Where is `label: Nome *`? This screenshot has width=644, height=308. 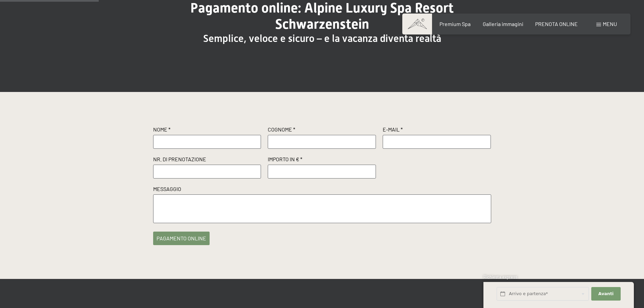
label: Nome * is located at coordinates (207, 130).